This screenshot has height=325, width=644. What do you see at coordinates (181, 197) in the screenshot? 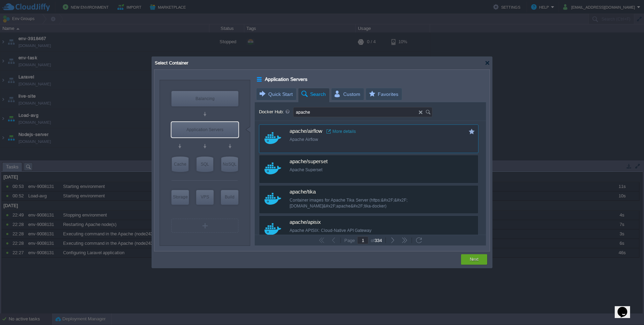
I see `div: Storage Containers` at bounding box center [181, 197].